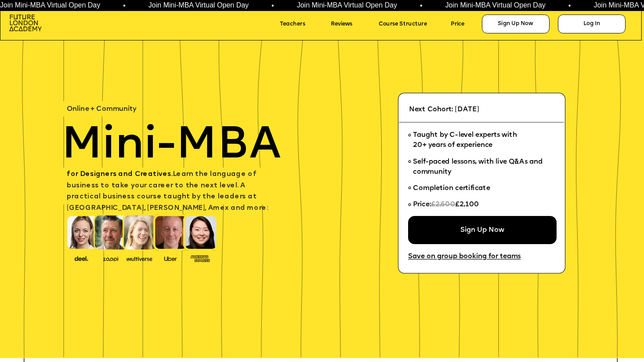 This screenshot has height=362, width=644. Describe the element at coordinates (451, 188) in the screenshot. I see `span: Completion certificate` at that location.